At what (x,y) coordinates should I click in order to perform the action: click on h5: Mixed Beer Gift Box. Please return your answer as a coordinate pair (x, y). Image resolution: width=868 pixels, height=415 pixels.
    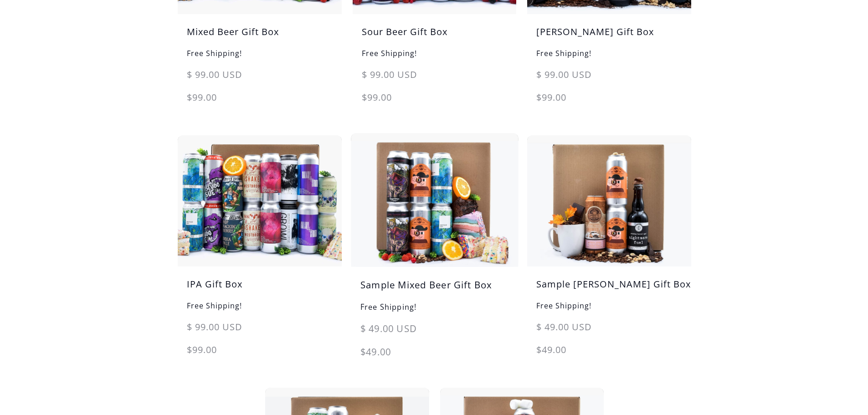
    Looking at the image, I should click on (260, 36).